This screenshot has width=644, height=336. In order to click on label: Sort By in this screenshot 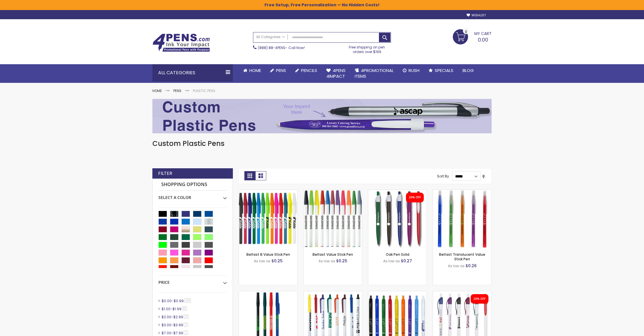, I will do `click(443, 176)`.